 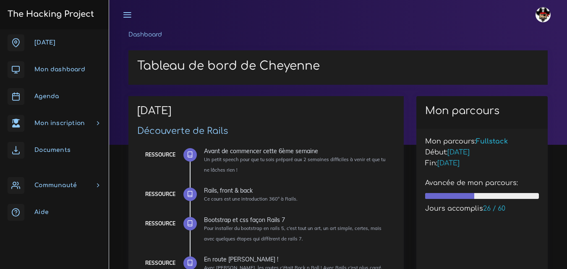 I want to click on span: 26 / 60, so click(x=494, y=208).